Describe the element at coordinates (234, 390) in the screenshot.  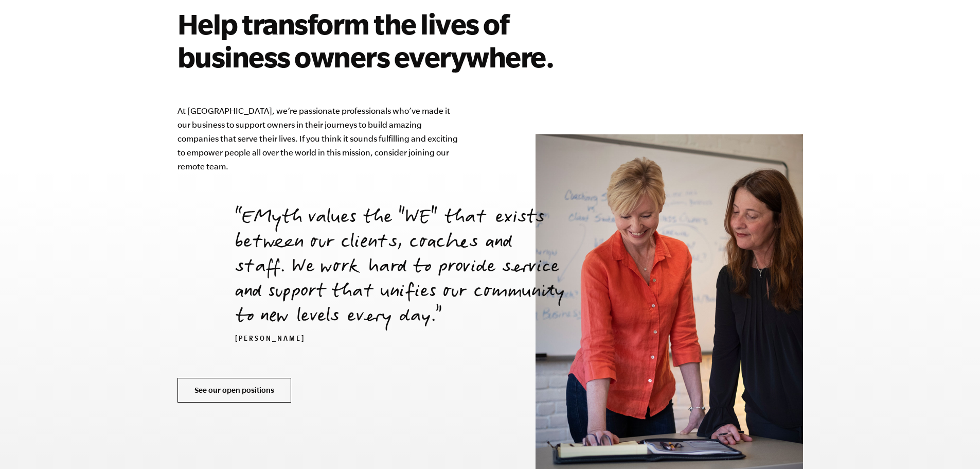
I see `a: See our open positions` at that location.